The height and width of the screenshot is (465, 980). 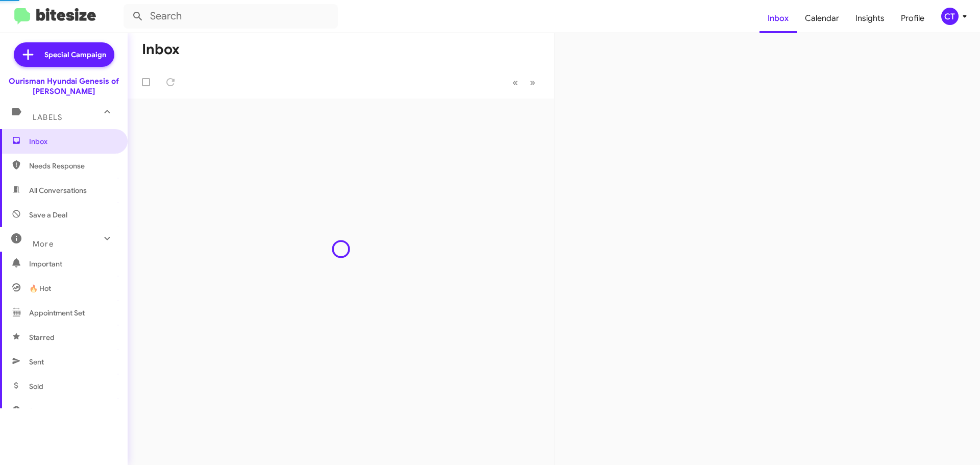 What do you see at coordinates (951, 17) in the screenshot?
I see `button: CT` at bounding box center [951, 17].